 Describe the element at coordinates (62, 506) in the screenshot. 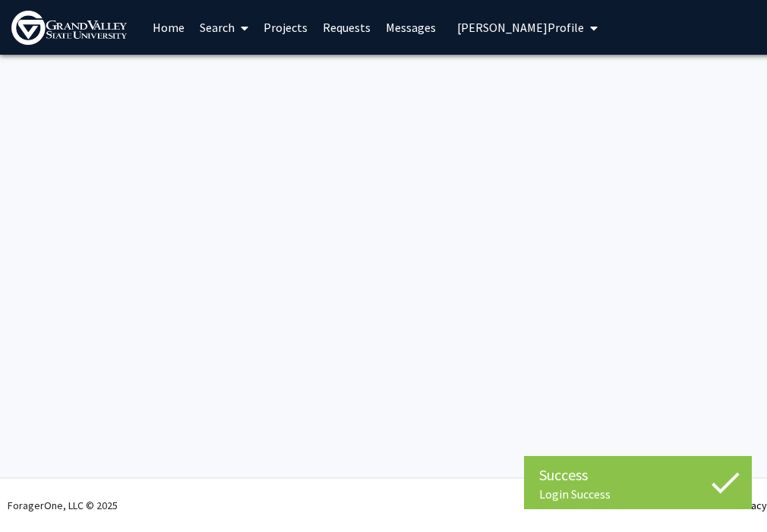

I see `div: ForagerOne, LLC © 2025` at that location.